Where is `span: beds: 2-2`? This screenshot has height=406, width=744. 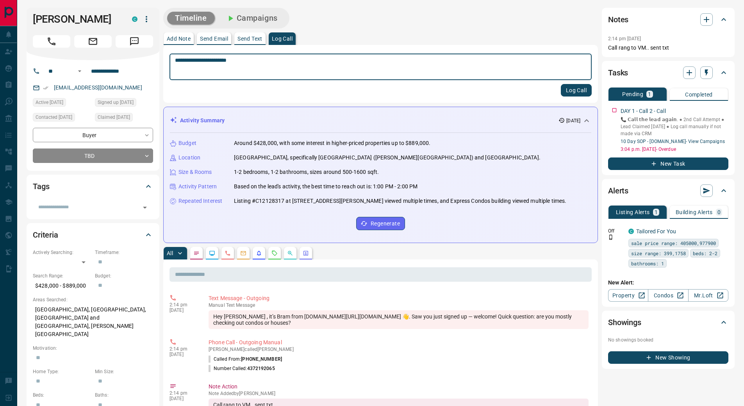 span: beds: 2-2 is located at coordinates (705, 253).